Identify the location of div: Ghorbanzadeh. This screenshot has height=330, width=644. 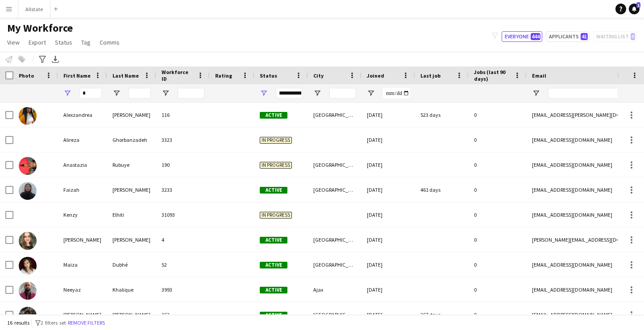
(131, 140).